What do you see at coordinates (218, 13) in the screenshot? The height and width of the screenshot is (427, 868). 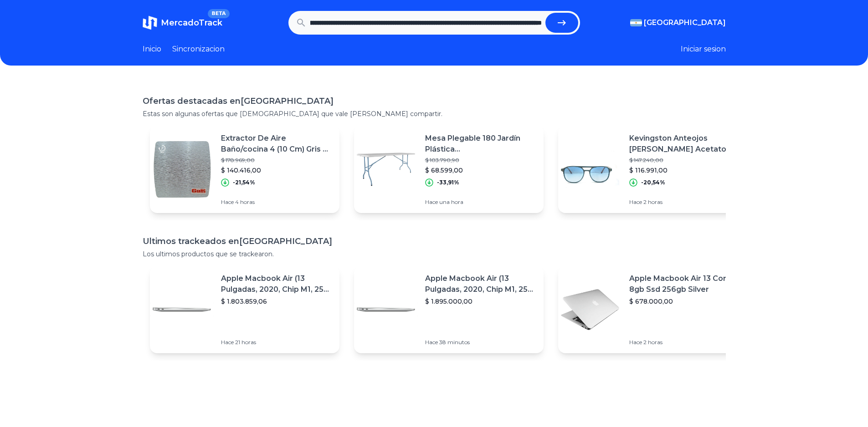 I see `span: BETA` at bounding box center [218, 13].